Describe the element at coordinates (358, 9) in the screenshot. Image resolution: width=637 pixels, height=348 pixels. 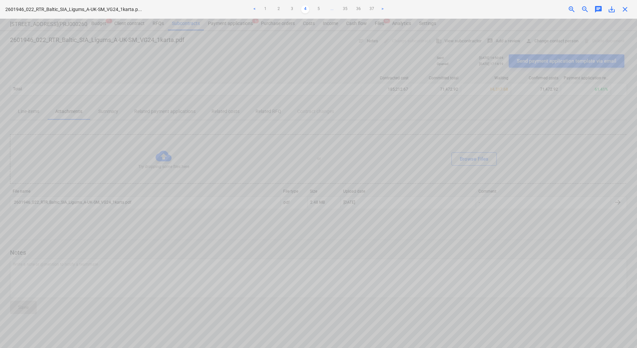
I see `a: Page 36` at that location.